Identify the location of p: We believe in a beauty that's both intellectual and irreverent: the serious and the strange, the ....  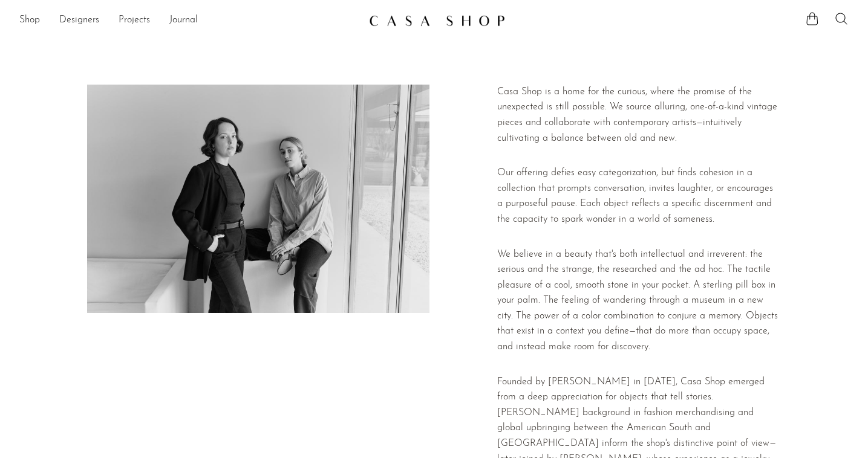
(639, 301).